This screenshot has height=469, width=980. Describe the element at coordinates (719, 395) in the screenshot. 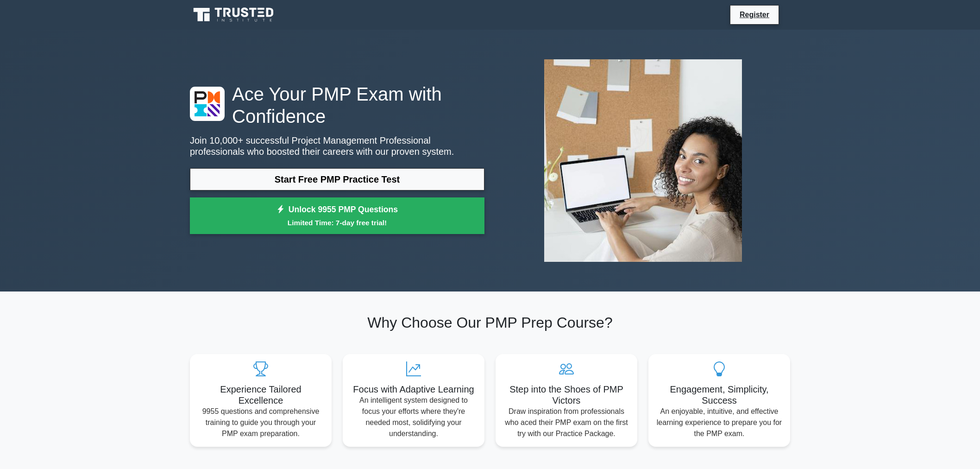

I see `h5: Engagement, Simplicity, Success` at that location.